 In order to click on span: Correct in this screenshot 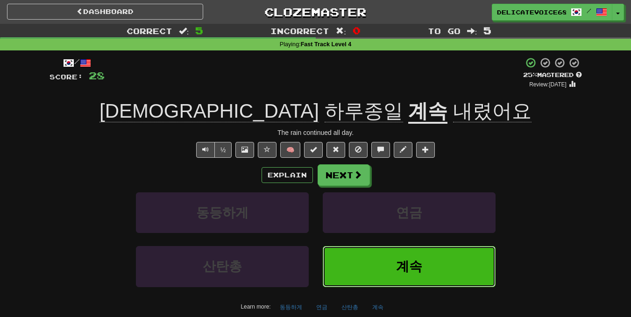, I will do `click(149, 31)`.